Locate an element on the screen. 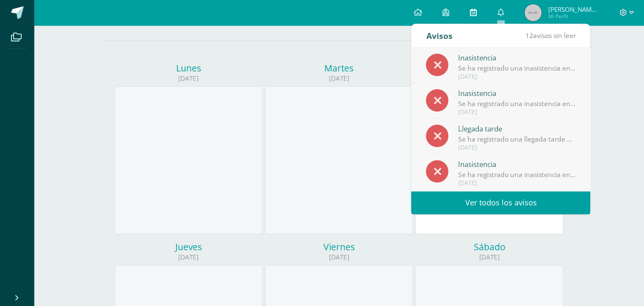 Image resolution: width=644 pixels, height=306 pixels. span: avisos sin leer is located at coordinates (550, 36).